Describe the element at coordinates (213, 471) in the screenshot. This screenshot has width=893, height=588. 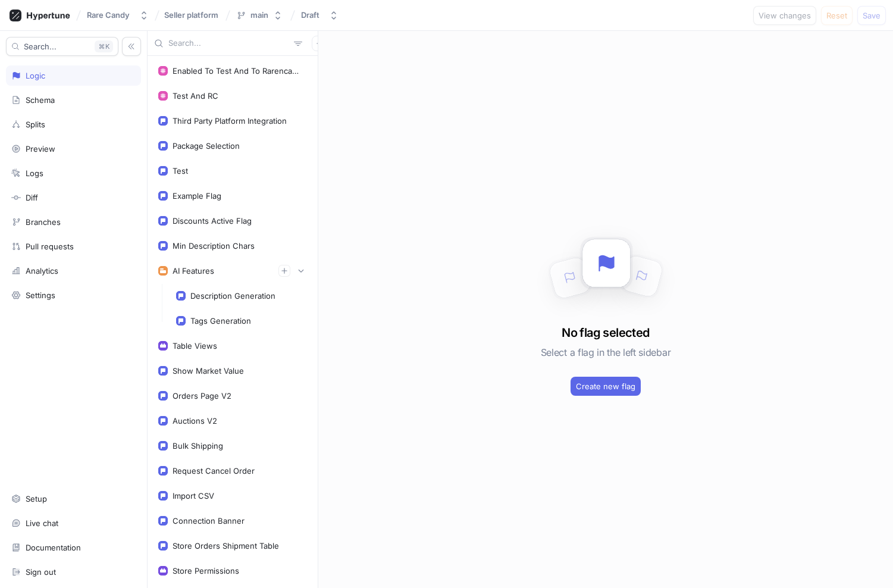
I see `div: Request Cancel Order` at that location.